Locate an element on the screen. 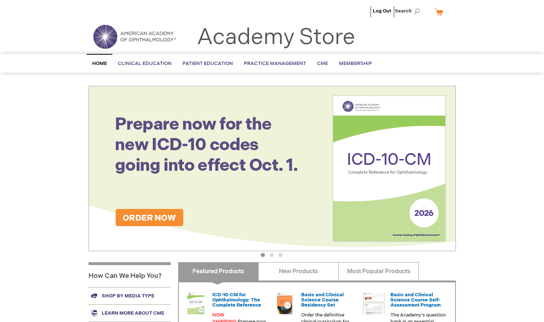 The height and width of the screenshot is (322, 544). a: Shop by media type is located at coordinates (130, 295).